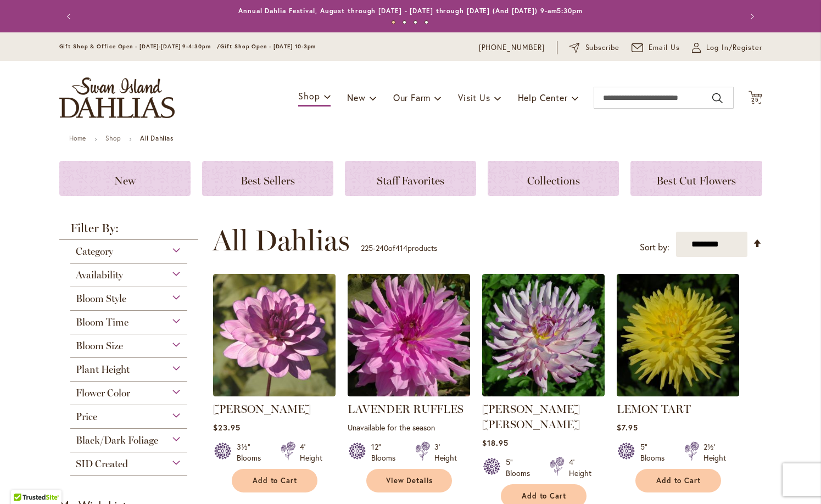  What do you see at coordinates (696, 181) in the screenshot?
I see `span: Best Cut Flowers` at bounding box center [696, 181].